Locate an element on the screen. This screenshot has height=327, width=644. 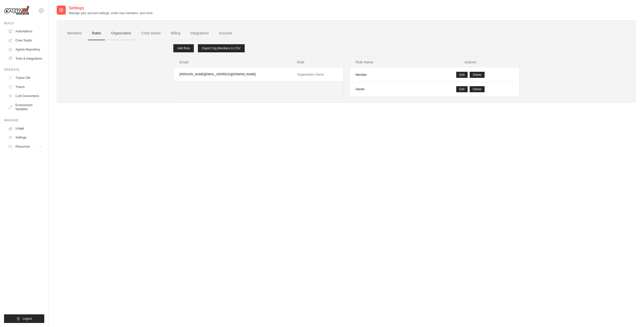
a: Environment Variables is located at coordinates (25, 107).